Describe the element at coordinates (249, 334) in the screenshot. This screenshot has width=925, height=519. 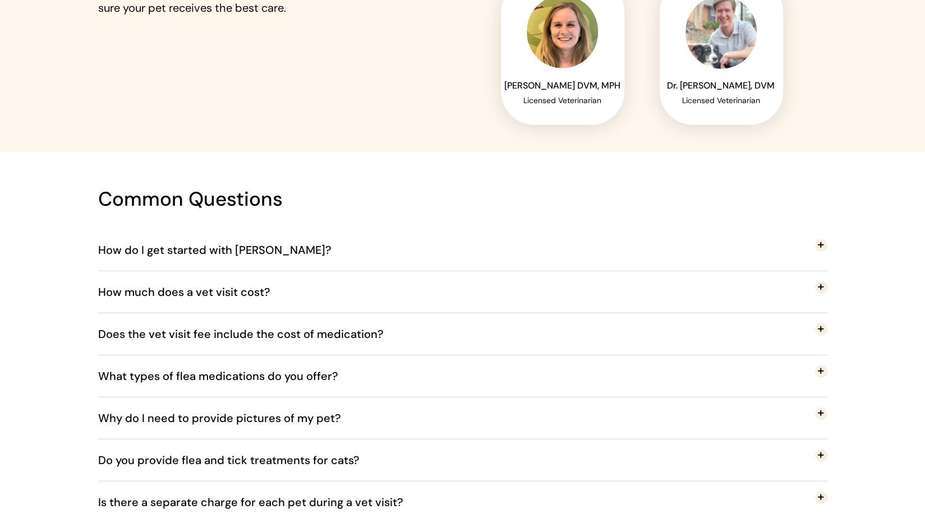
I see `span: Does the vet visit fee include the cost of medication?` at that location.